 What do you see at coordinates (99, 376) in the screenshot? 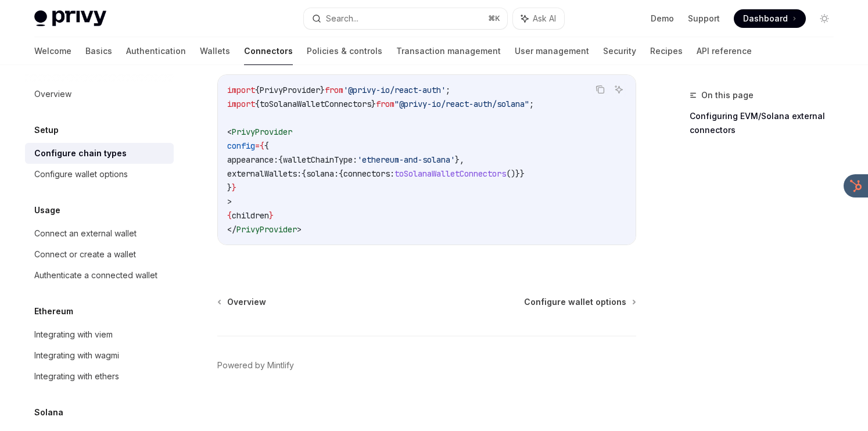
I see `a: Integrating with ethers` at bounding box center [99, 376].